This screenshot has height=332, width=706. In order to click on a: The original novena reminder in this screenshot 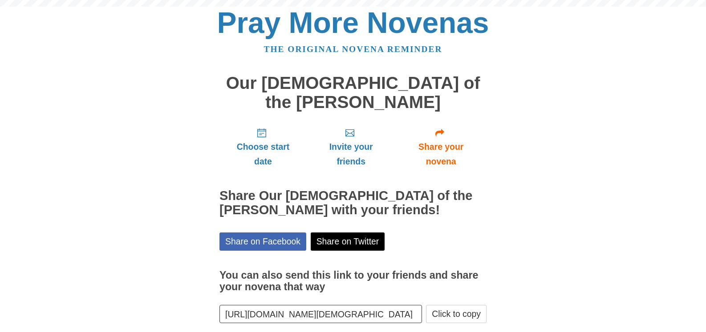, I will do `click(353, 49)`.